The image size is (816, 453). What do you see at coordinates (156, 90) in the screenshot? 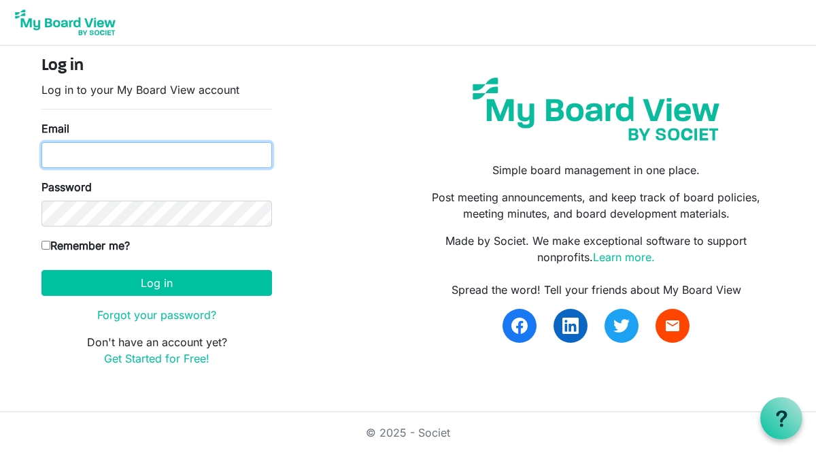
I see `p: Log in to your My Board View account` at bounding box center [156, 90].